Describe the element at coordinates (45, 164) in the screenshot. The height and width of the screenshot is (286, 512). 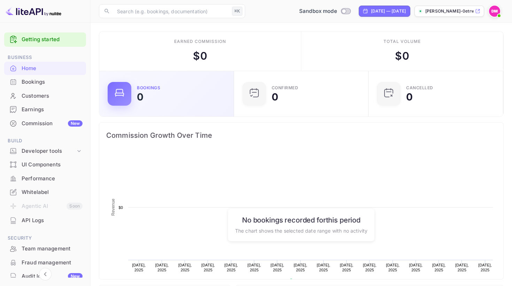
I see `a: UI Components` at that location.